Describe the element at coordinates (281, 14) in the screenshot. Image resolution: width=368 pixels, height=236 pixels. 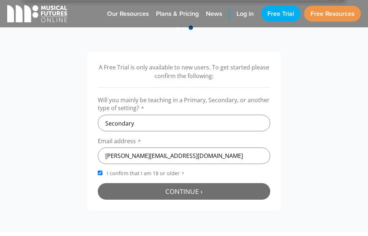
I see `a: Free Trial` at that location.